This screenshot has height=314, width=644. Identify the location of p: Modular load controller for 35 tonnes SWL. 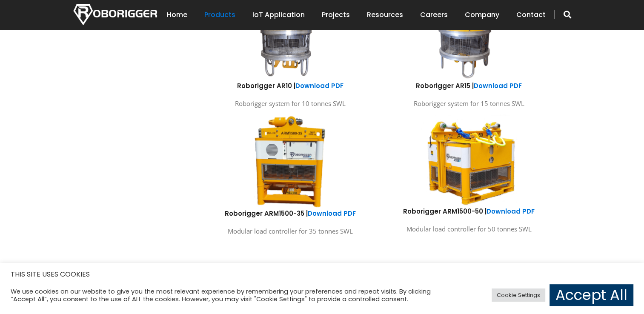
(291, 231).